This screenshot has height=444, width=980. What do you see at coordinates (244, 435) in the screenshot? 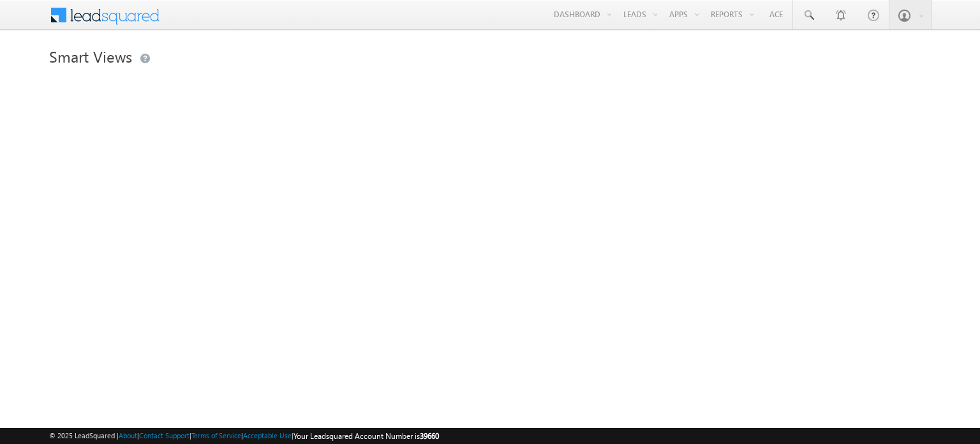
I see `span: © 2025 LeadSquared | | | | |` at bounding box center [244, 435].